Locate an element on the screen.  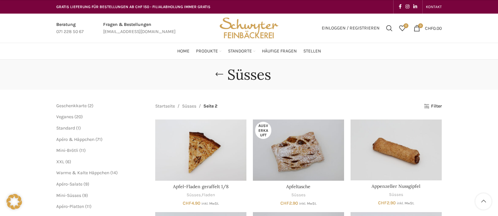
a: Instagram social link is located at coordinates (407, 7).